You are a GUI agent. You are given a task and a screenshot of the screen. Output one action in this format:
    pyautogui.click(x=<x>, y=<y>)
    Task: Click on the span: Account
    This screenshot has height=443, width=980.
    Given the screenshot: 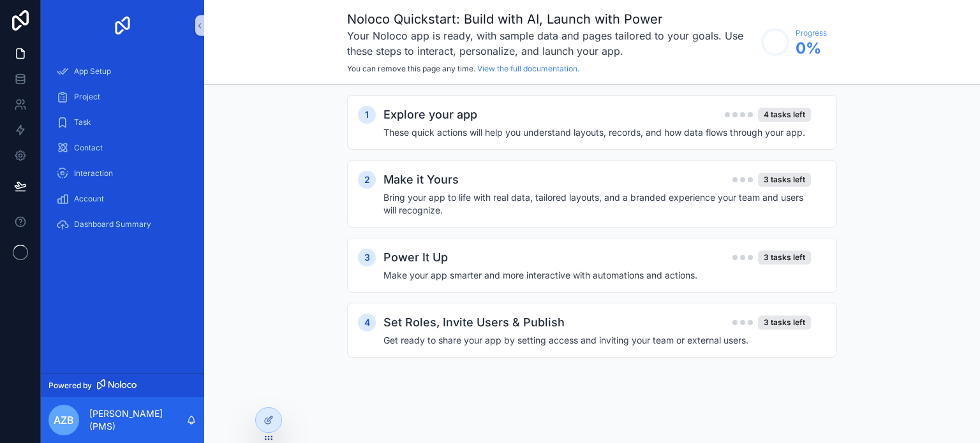 What is the action you would take?
    pyautogui.click(x=88, y=199)
    